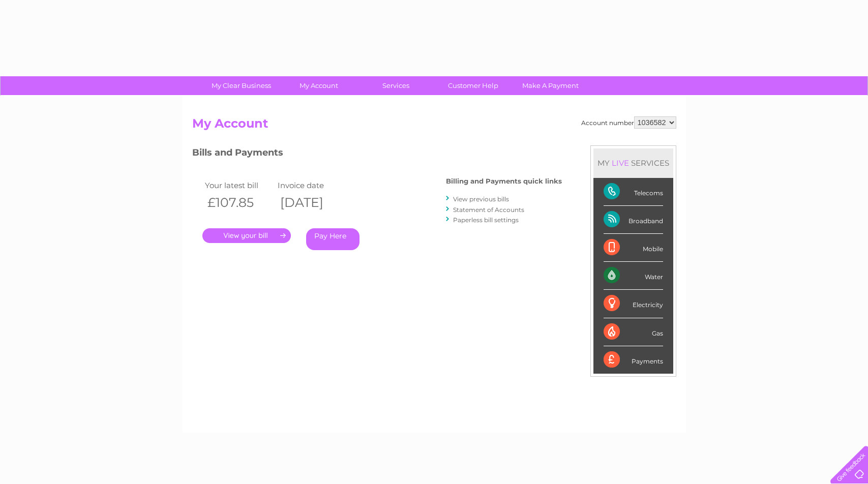  What do you see at coordinates (333, 239) in the screenshot?
I see `a: Pay Here` at bounding box center [333, 239].